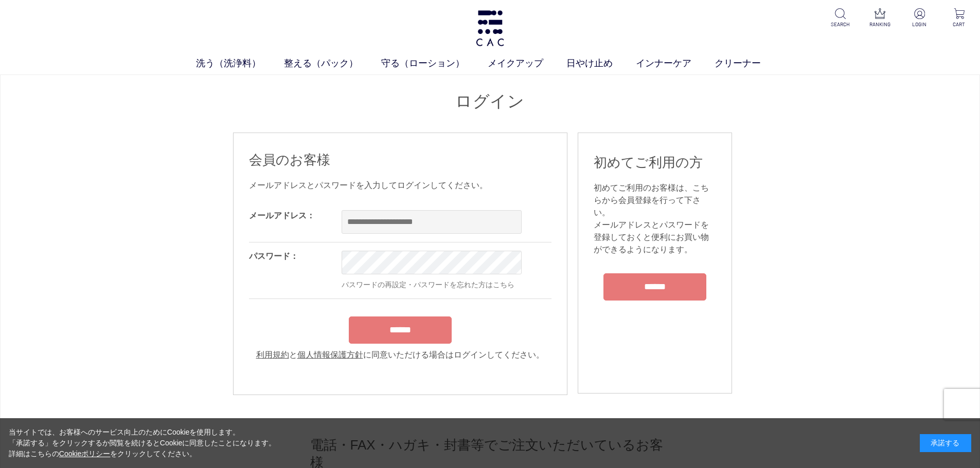  I want to click on p: SEARCH, so click(840, 24).